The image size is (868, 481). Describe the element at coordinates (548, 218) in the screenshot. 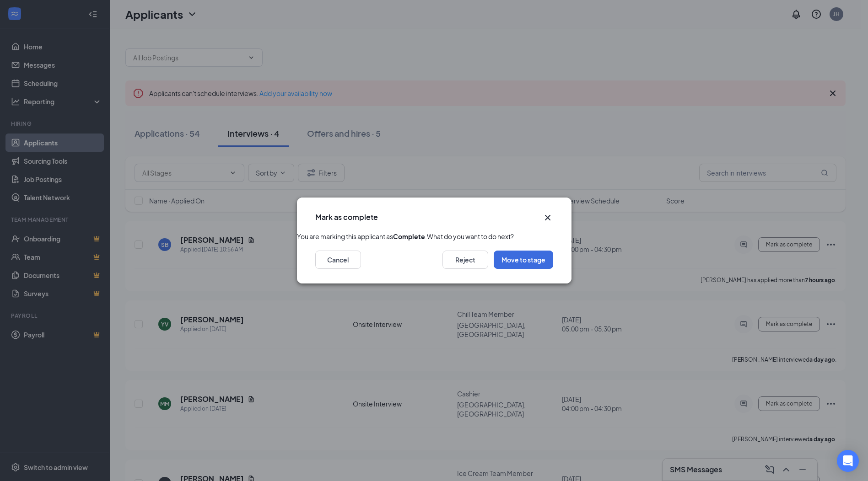

I see `button: Close` at that location.